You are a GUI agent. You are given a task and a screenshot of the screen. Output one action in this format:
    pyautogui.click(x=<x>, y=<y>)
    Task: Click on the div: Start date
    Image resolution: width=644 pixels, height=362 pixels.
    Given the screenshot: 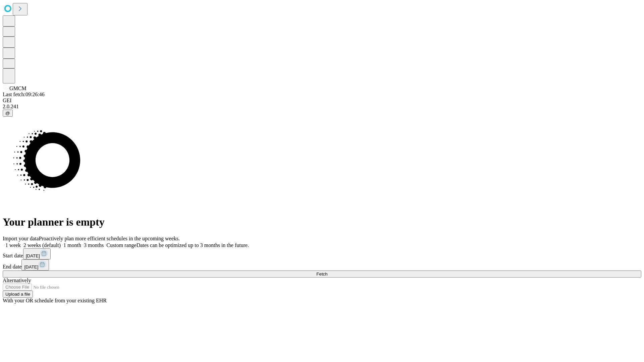 What is the action you would take?
    pyautogui.click(x=322, y=254)
    